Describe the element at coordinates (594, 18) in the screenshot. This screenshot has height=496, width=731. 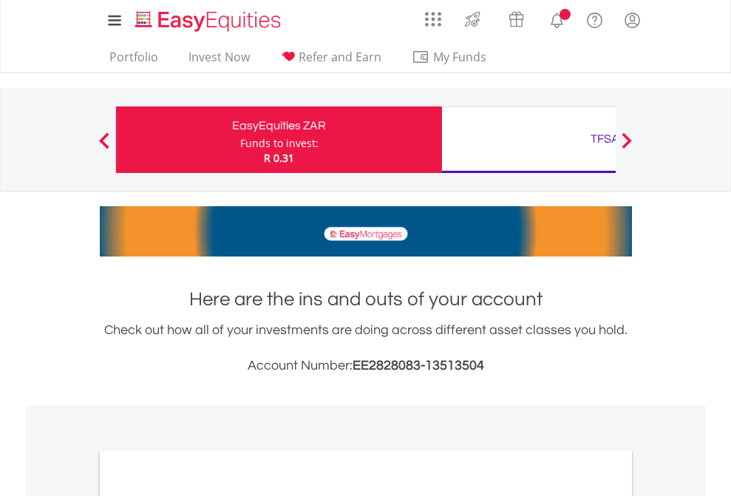
I see `a: FAQ's and Support` at that location.